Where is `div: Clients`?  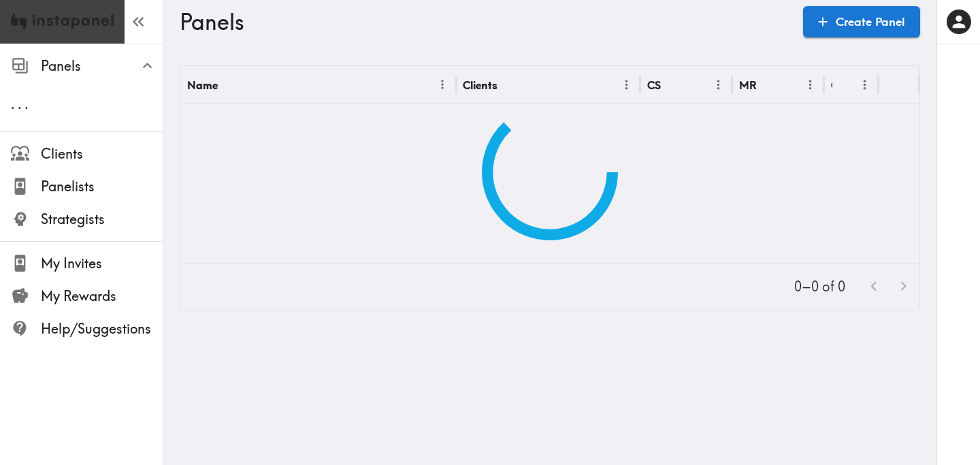 div: Clients is located at coordinates (480, 85).